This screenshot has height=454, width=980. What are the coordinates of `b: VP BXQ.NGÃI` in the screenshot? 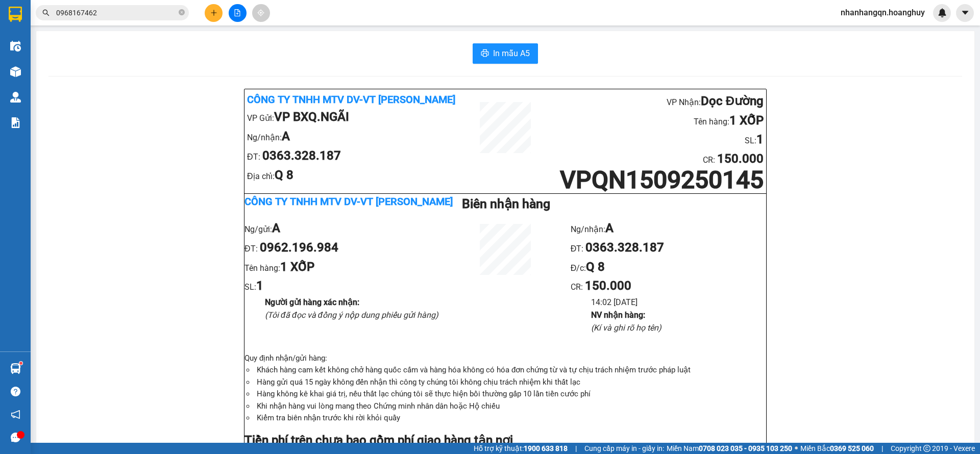 It's located at (312, 117).